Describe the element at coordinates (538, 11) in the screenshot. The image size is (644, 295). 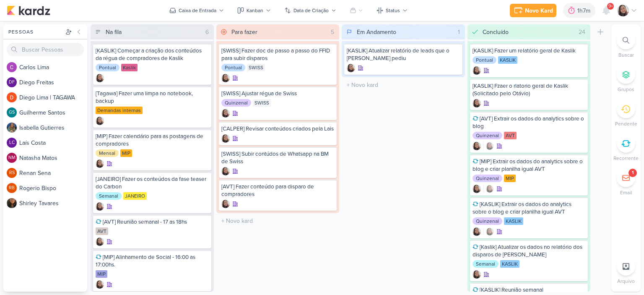
I see `div: Novo Kard` at that location.